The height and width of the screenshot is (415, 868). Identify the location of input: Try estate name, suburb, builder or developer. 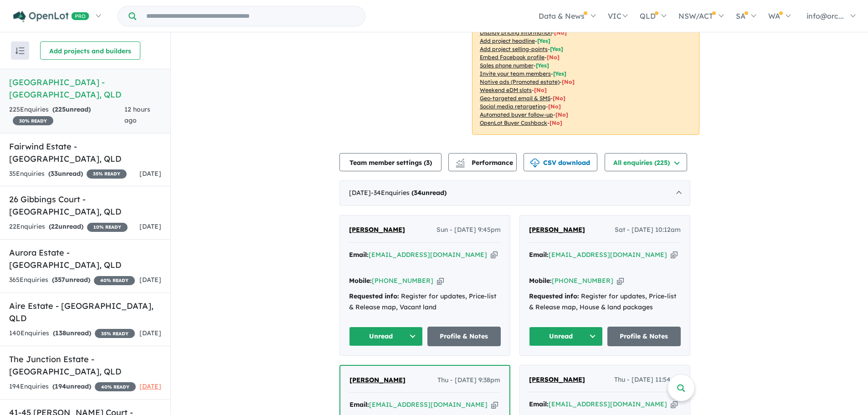
(251, 16).